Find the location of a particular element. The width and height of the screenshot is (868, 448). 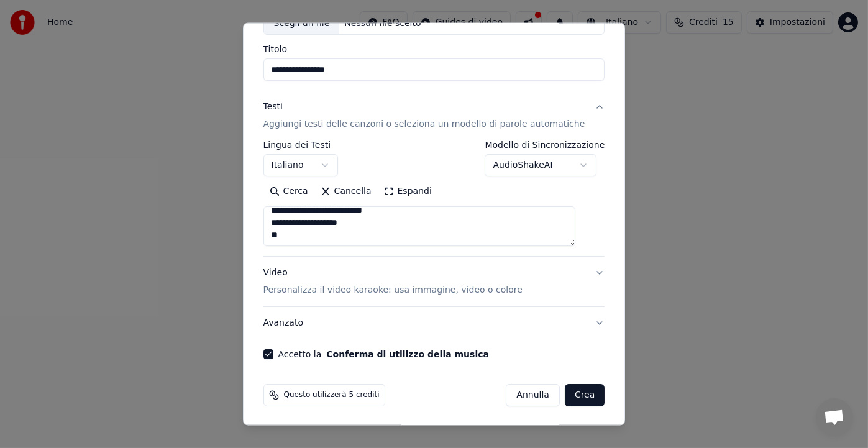

div: Nessun file scelto is located at coordinates (382, 23).